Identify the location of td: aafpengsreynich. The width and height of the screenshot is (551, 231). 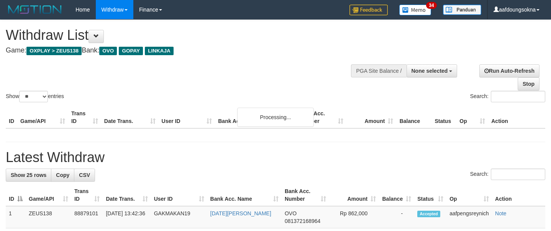
(469, 217).